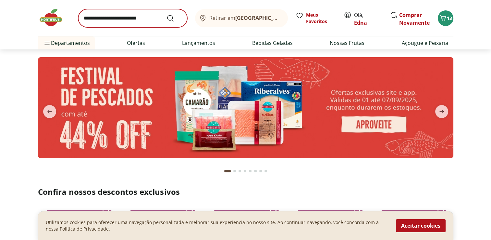 Image resolution: width=491 pixels, height=240 pixels. I want to click on h2: Confira nossos descontos exclusivos, so click(246, 192).